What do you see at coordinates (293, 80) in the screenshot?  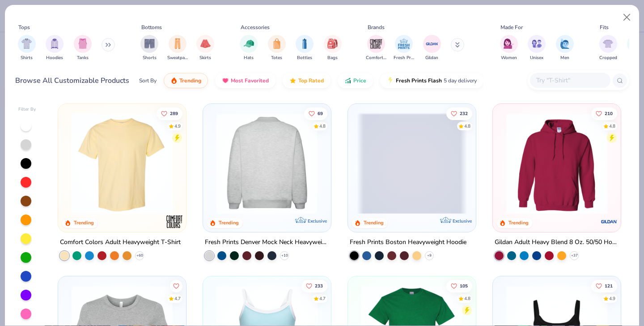 I see `img: TopRated.gif` at bounding box center [293, 80].